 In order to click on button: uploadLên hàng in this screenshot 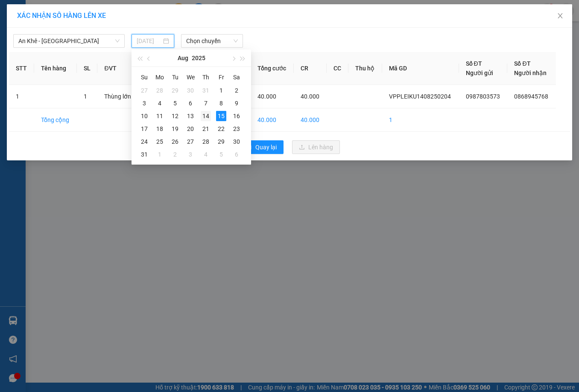, I will do `click(316, 147)`.